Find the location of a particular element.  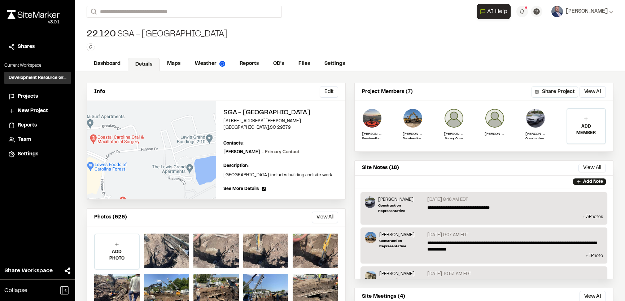

img: Rhett Woolard is located at coordinates (454, 118).